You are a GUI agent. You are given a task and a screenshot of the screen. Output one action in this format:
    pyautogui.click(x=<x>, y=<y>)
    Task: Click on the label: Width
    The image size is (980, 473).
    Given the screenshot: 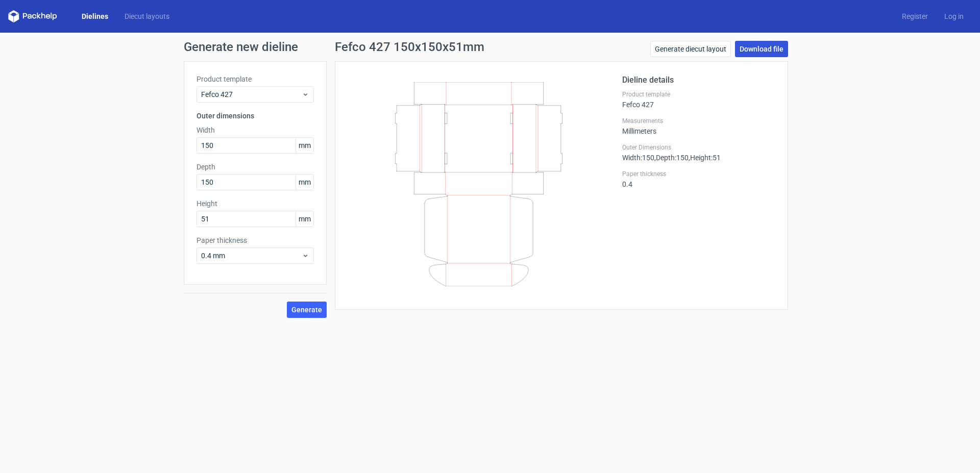 What is the action you would take?
    pyautogui.click(x=255, y=130)
    